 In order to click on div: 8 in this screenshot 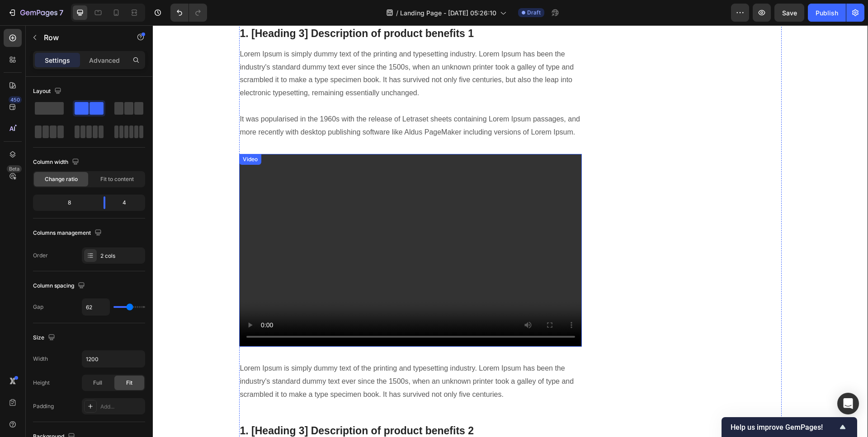, I will do `click(65, 203)`.